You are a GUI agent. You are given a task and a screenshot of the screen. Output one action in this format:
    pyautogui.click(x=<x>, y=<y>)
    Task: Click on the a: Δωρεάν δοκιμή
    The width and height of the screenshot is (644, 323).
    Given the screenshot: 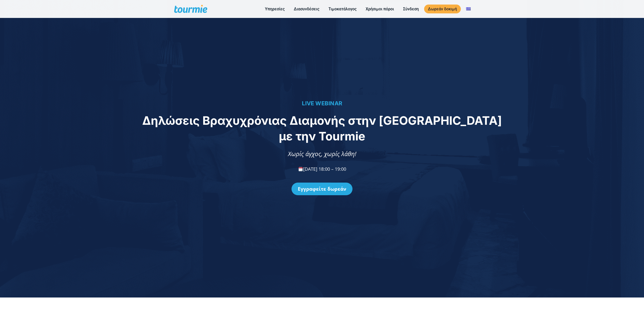 What is the action you would take?
    pyautogui.click(x=442, y=9)
    